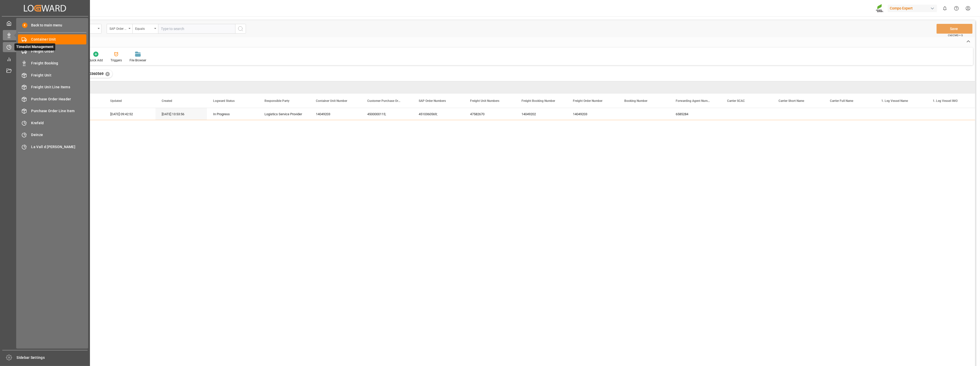 Image resolution: width=980 pixels, height=366 pixels. Describe the element at coordinates (387, 114) in the screenshot. I see `div: 4500000115;` at that location.